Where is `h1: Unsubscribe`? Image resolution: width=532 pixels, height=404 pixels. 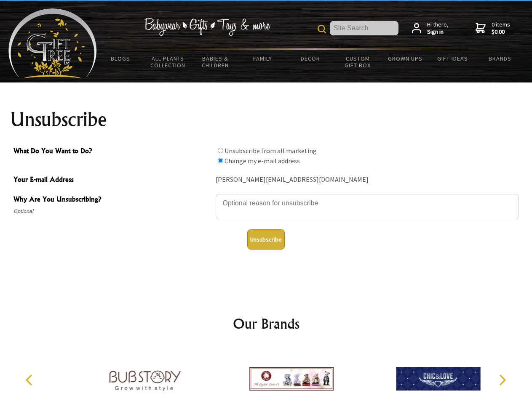
h1: Unsubscribe is located at coordinates (266, 119).